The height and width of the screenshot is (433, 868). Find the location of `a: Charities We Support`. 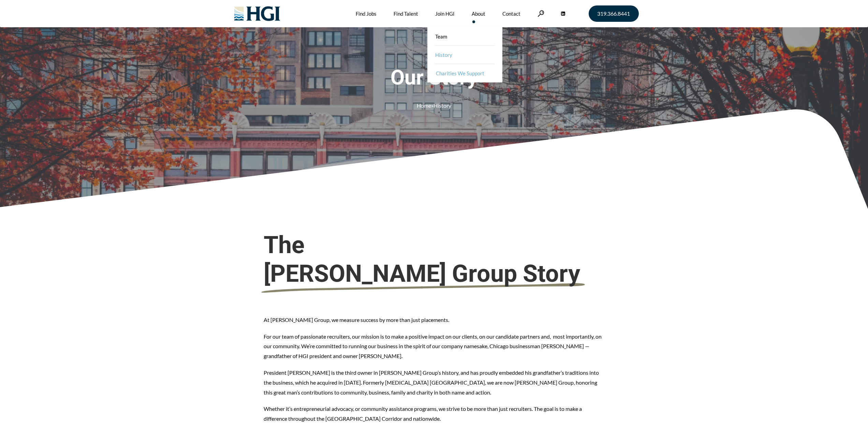

a: Charities We Support is located at coordinates (465, 73).